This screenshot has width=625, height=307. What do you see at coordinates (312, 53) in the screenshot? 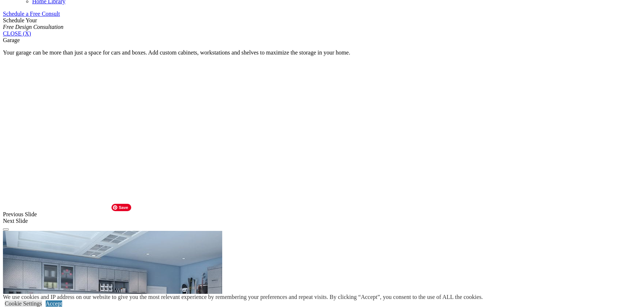
I see `p: Your garage can be more than just a space for cars and boxes. Add custom cabinets, workstations a...` at bounding box center [312, 53].